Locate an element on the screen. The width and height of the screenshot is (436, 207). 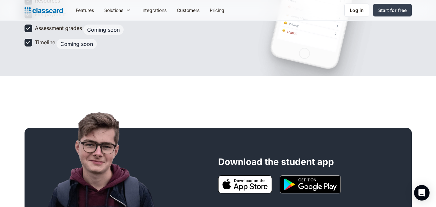
div: Timeline is located at coordinates (45, 42).